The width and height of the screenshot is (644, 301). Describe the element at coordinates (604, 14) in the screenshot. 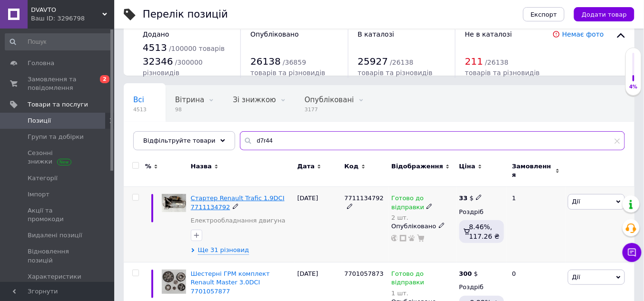

I see `span: Додати товар` at that location.